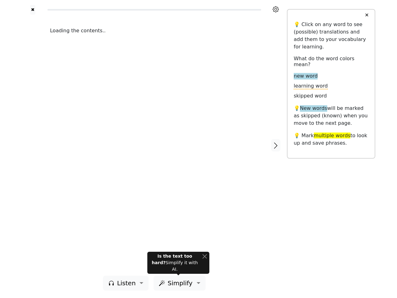 The width and height of the screenshot is (397, 298). Describe the element at coordinates (333, 135) in the screenshot. I see `span: multiple words` at that location.